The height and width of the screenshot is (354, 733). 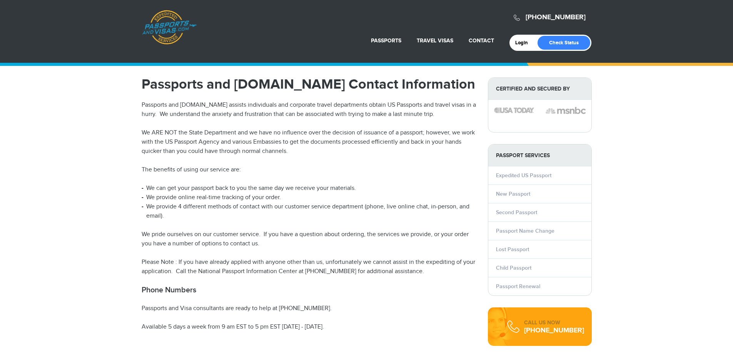 What do you see at coordinates (309, 188) in the screenshot?
I see `li: We can get your passport back to you the same day we receive your materials.` at bounding box center [309, 188].